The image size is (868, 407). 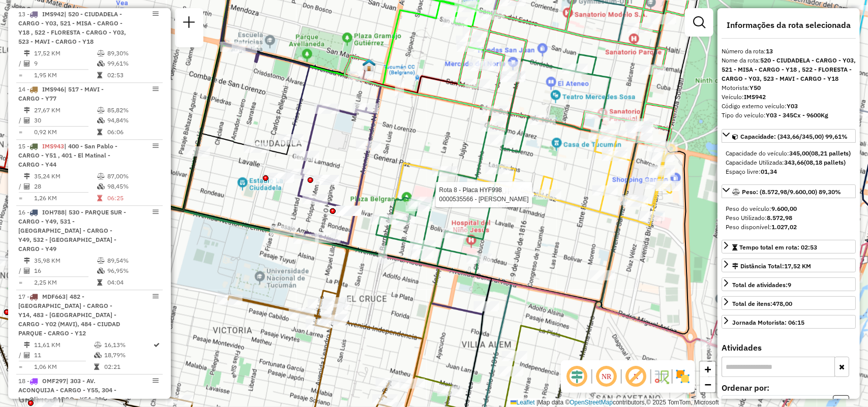 What do you see at coordinates (64, 355) in the screenshot?
I see `td: 11` at bounding box center [64, 355].